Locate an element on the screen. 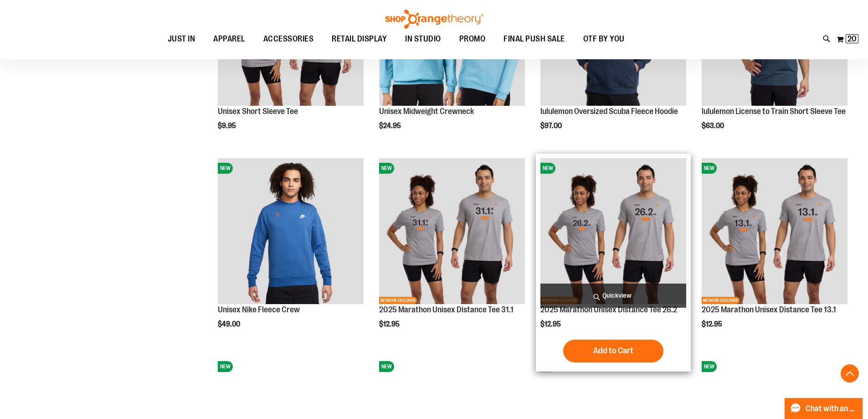 This screenshot has width=868, height=419. img: Unisex Nike Fleece Crew is located at coordinates (291, 231).